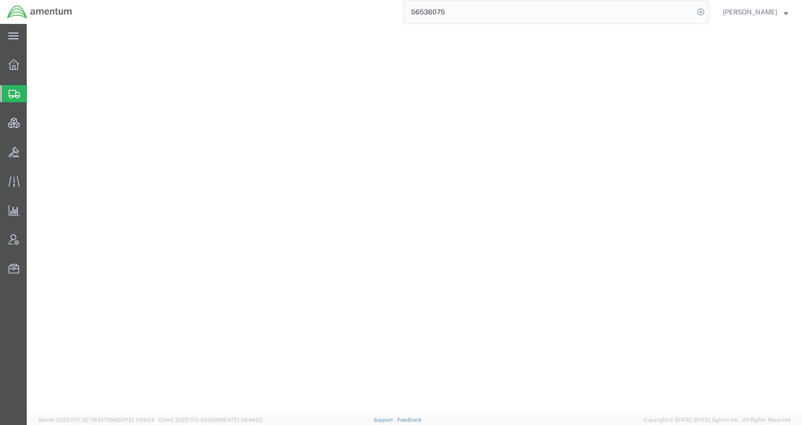 The height and width of the screenshot is (425, 802). I want to click on span: Server: 2025.17.0-327f6347098, so click(96, 419).